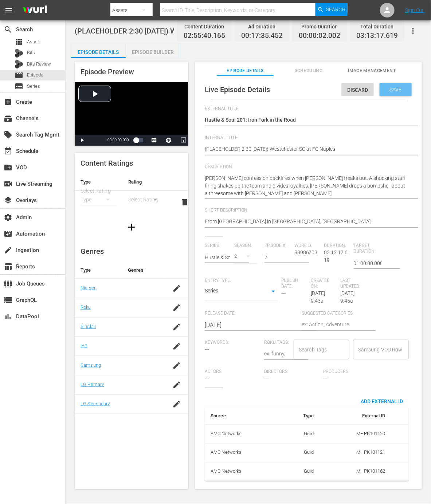 This screenshot has height=504, width=431. Describe the element at coordinates (183, 140) in the screenshot. I see `button: Picture-in-Picture` at that location.